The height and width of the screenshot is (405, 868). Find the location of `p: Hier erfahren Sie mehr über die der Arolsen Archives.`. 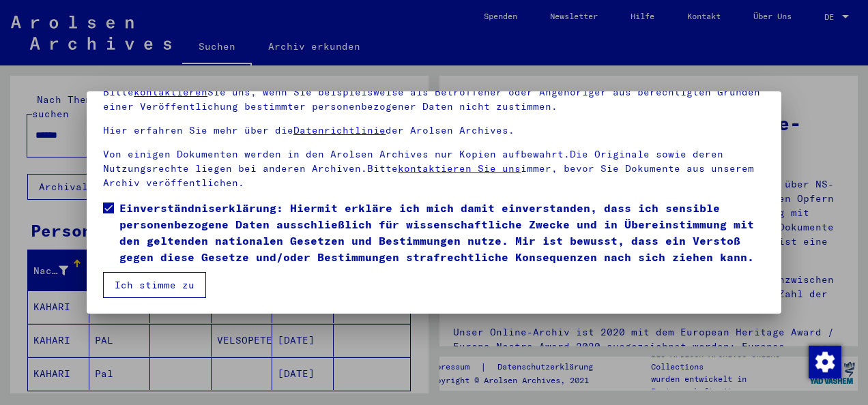

p: Hier erfahren Sie mehr über die der Arolsen Archives. is located at coordinates (434, 130).